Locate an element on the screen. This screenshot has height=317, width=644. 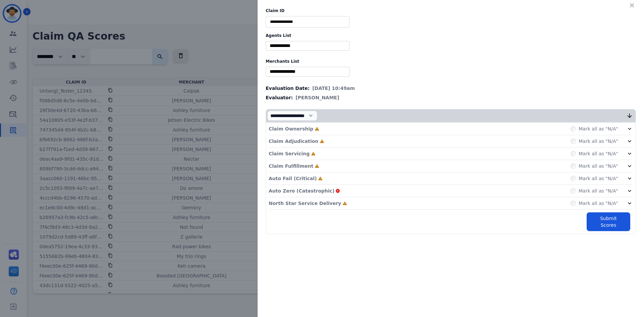
p: Claim Adjudication is located at coordinates (294, 141).